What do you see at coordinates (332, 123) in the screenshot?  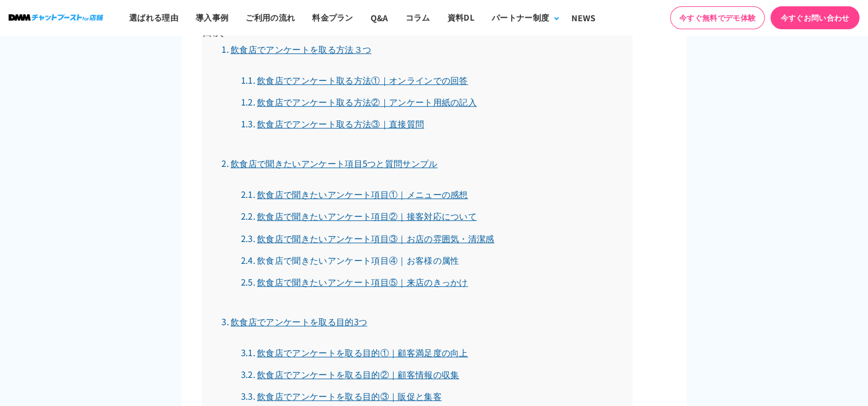 I see `a: 飲食店でアンケート取る方法③｜直接質問` at bounding box center [332, 123].